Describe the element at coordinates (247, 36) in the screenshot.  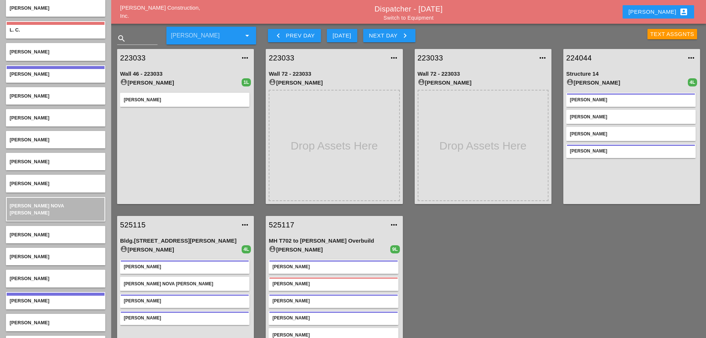
I see `i: arrow_drop_down` at that location.